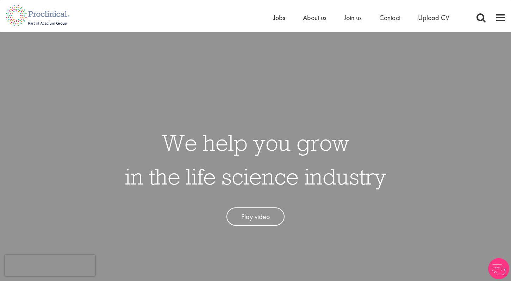 This screenshot has height=281, width=511. Describe the element at coordinates (353, 18) in the screenshot. I see `a: Join us` at that location.